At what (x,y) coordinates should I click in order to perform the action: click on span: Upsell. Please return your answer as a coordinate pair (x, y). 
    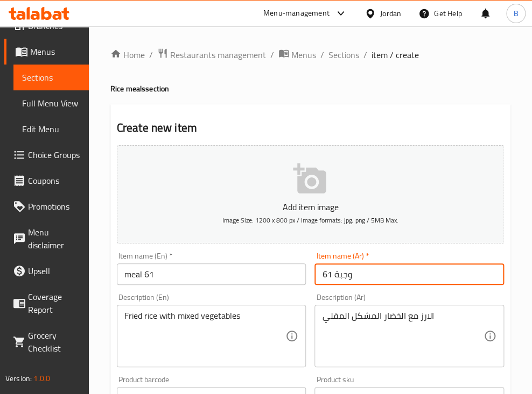
    Looking at the image, I should click on (54, 271).